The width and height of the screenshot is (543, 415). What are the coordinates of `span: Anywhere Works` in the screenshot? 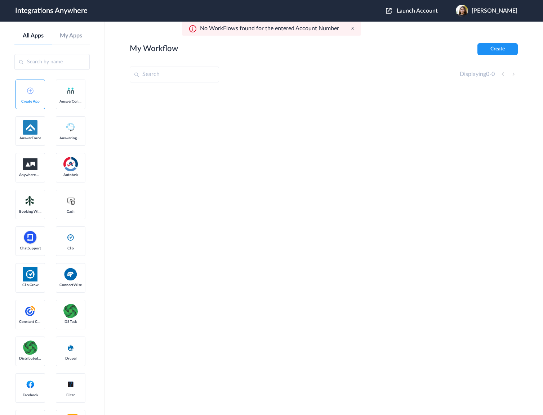 It's located at (30, 175).